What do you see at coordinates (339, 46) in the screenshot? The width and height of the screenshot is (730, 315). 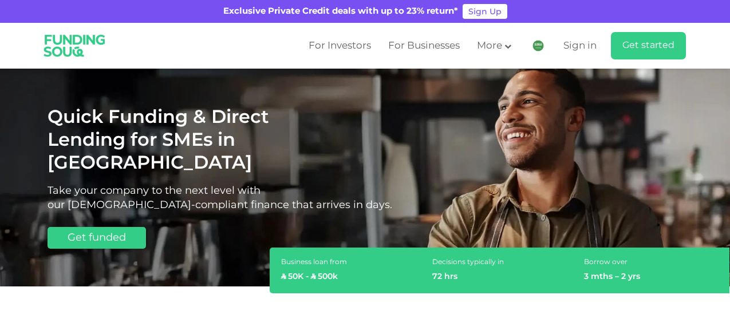 I see `a: For Investors` at bounding box center [339, 46].